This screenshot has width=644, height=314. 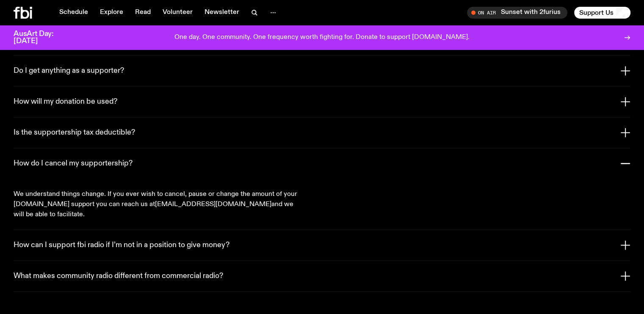 I want to click on h3: Do I get anything as a supporter?, so click(x=68, y=71).